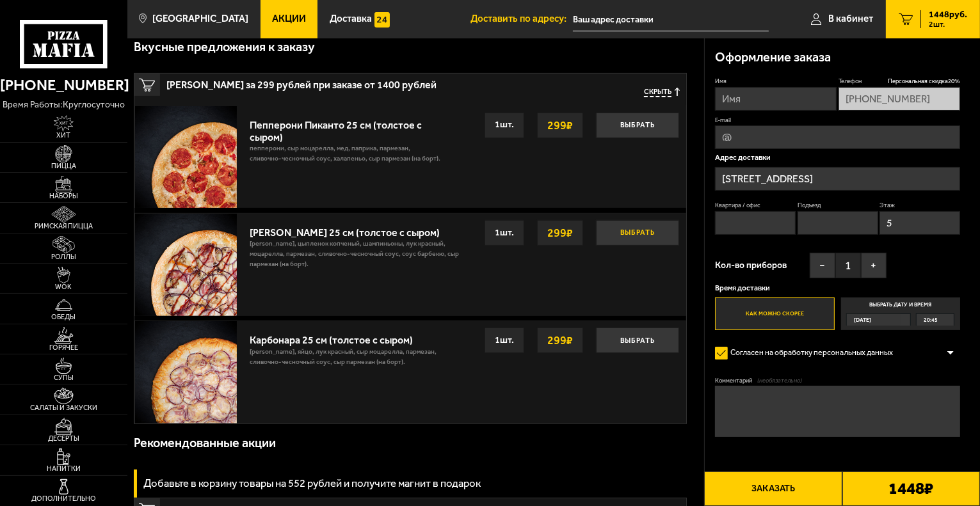  I want to click on label: Выбрать дату и время, so click(901, 313).